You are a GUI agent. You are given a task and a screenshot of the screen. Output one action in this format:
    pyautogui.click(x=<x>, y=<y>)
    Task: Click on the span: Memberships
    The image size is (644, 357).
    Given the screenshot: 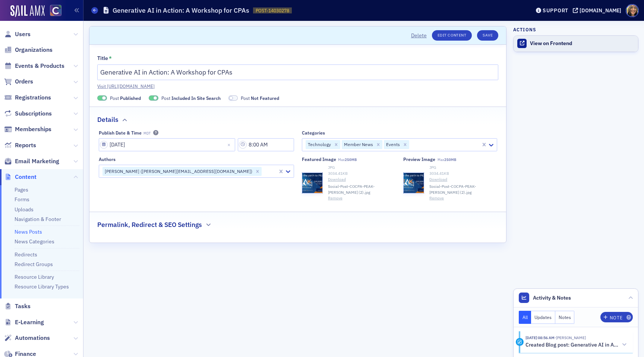 What is the action you would take?
    pyautogui.click(x=33, y=129)
    